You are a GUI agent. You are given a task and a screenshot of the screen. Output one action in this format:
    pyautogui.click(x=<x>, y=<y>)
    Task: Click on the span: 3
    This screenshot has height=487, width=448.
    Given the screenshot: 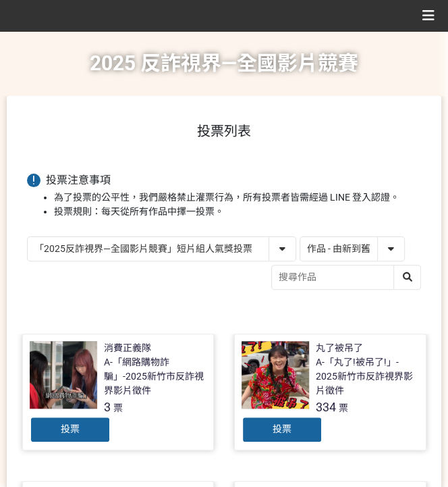 What is the action you would take?
    pyautogui.click(x=107, y=407)
    